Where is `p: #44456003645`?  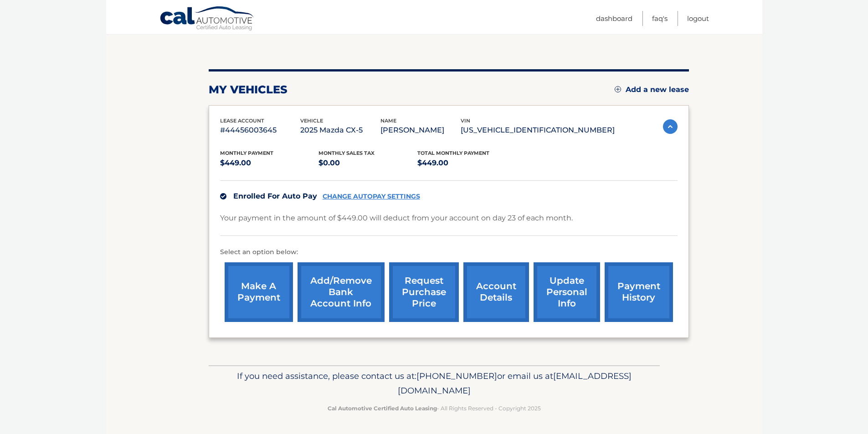
p: #44456003645 is located at coordinates (260, 130).